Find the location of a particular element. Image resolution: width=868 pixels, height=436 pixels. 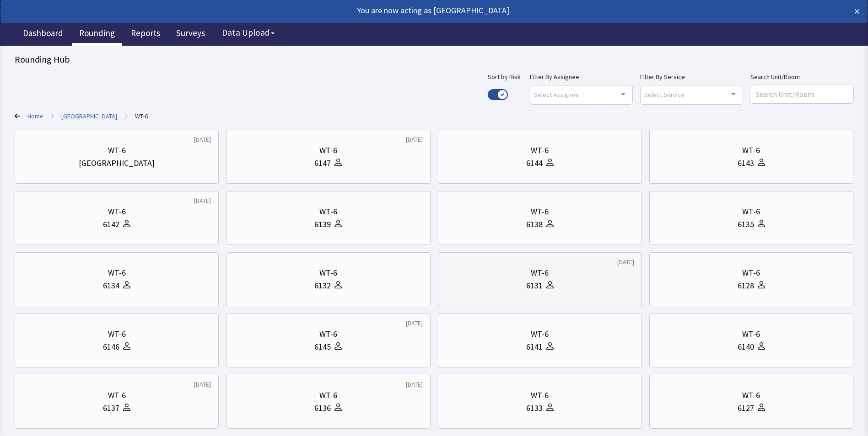

a: Dashboard is located at coordinates (43, 34).